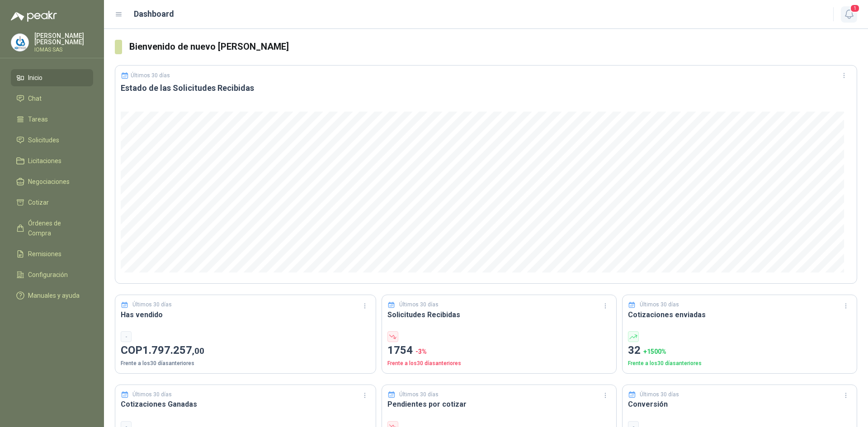 This screenshot has width=868, height=427. I want to click on span: Cotizar, so click(38, 203).